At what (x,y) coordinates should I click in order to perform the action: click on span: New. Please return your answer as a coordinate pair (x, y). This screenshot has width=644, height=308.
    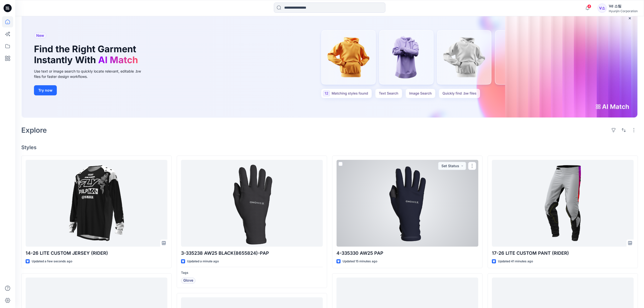
    Looking at the image, I should click on (40, 36).